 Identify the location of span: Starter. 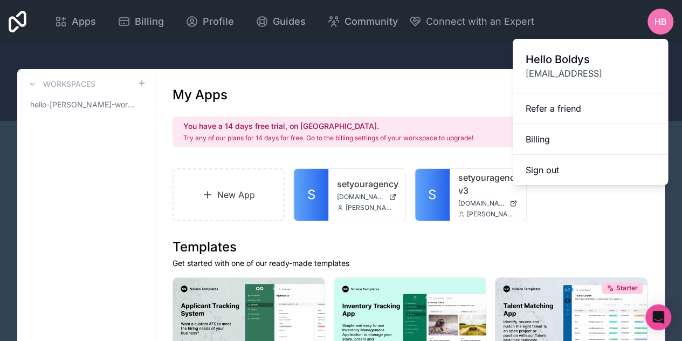
(627, 288).